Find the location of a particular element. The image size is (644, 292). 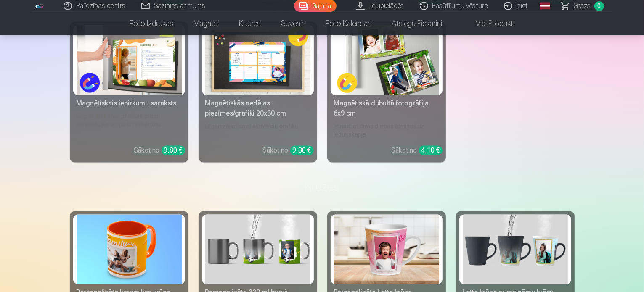

a: Atslēgu piekariņi is located at coordinates (417, 24).